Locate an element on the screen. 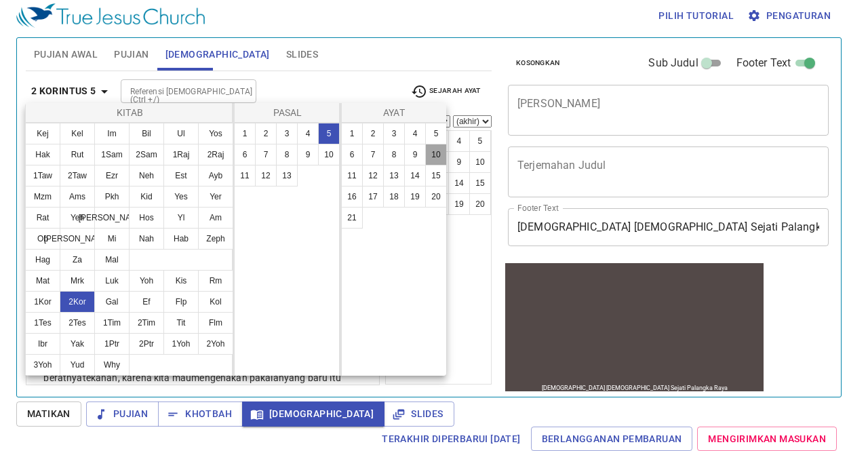 This screenshot has width=868, height=451. button: Yoh is located at coordinates (146, 281).